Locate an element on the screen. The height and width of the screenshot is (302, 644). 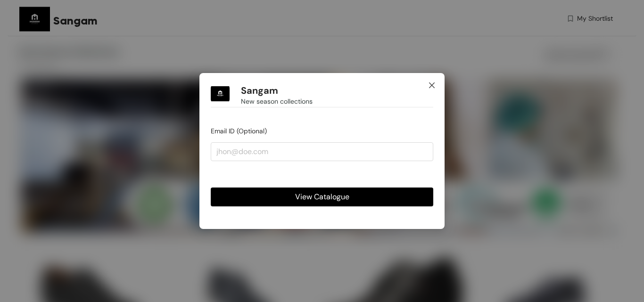
span: close is located at coordinates (432, 85).